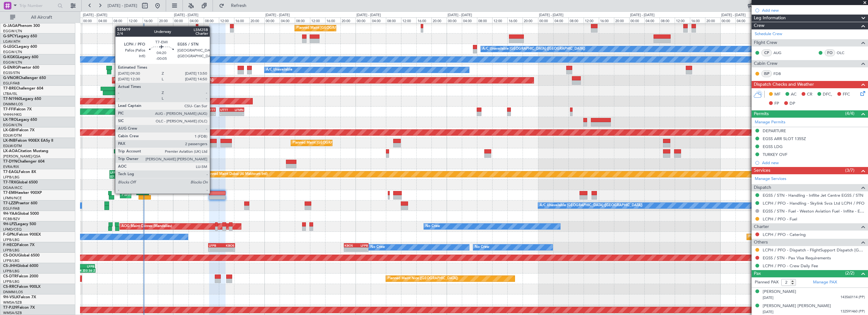 The image size is (868, 315). What do you see at coordinates (844, 52) in the screenshot?
I see `a: OLC` at bounding box center [844, 52].